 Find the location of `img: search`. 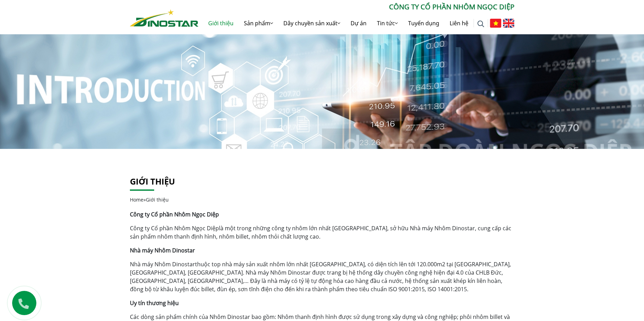

img: search is located at coordinates (481, 24).